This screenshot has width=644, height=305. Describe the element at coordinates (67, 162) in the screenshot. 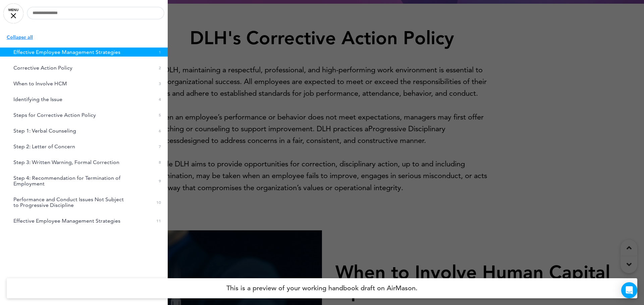

I see `span: Step 3: Written Warning, Formal Correction` at that location.